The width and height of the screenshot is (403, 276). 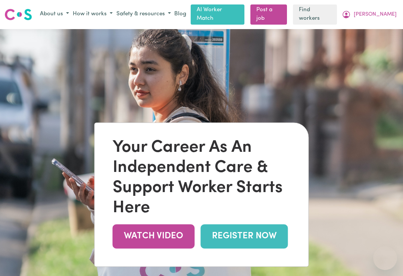 What do you see at coordinates (18, 15) in the screenshot?
I see `a: Careseekers logo` at bounding box center [18, 15].